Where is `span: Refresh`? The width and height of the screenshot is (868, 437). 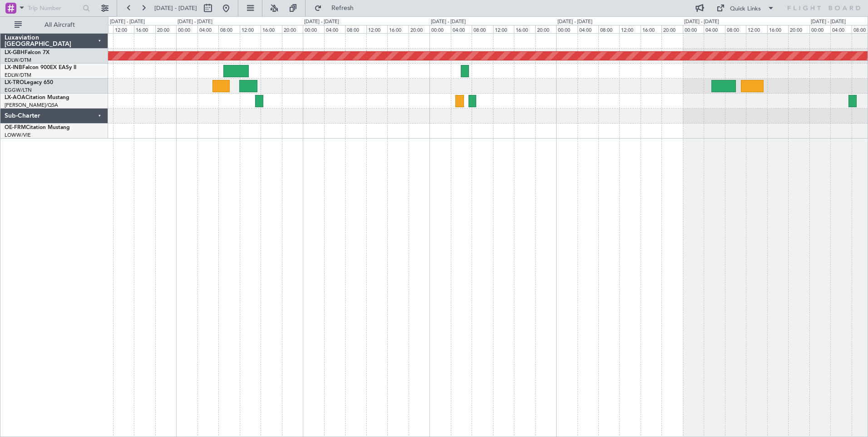
span: Refresh is located at coordinates (343, 8).